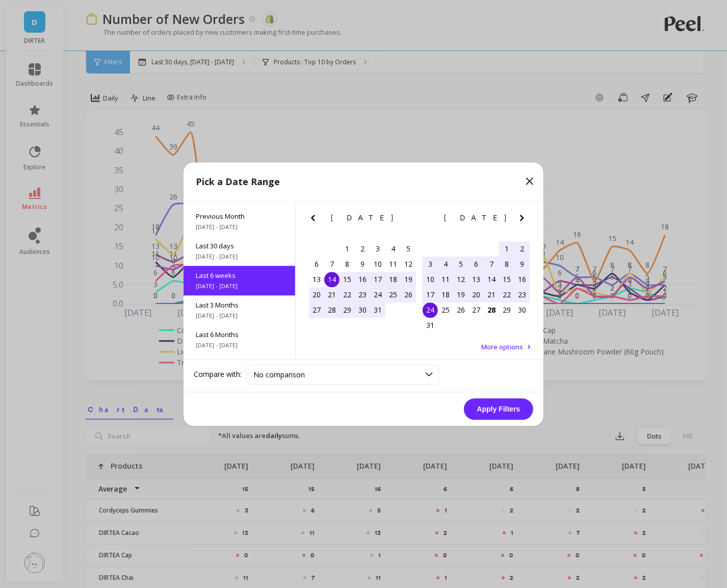 The image size is (727, 588). What do you see at coordinates (461, 295) in the screenshot?
I see `div: Choose Tuesday, August 19th, 2025` at bounding box center [461, 295].